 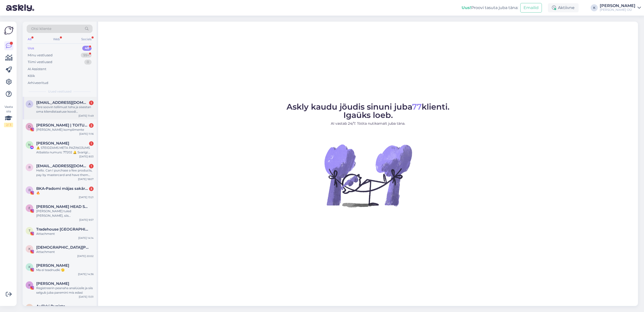 I want to click on div: 99+, so click(x=86, y=55).